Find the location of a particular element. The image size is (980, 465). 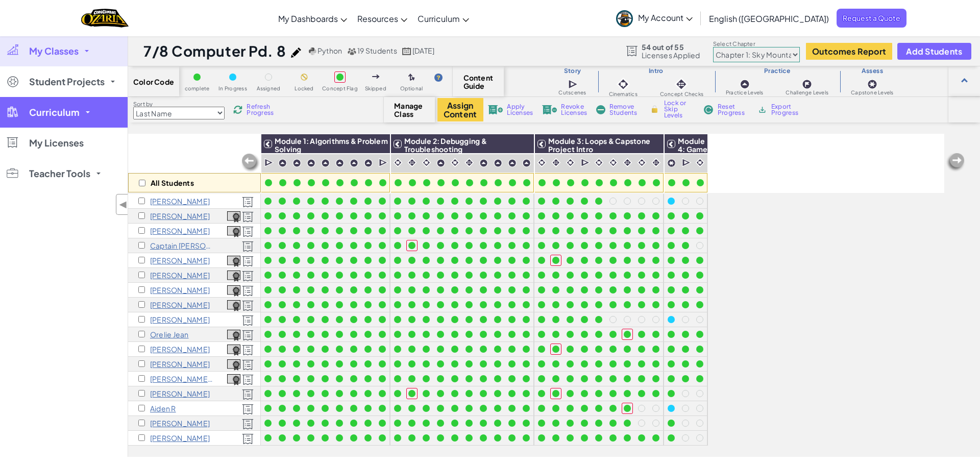

span: Skipped is located at coordinates (376, 88).